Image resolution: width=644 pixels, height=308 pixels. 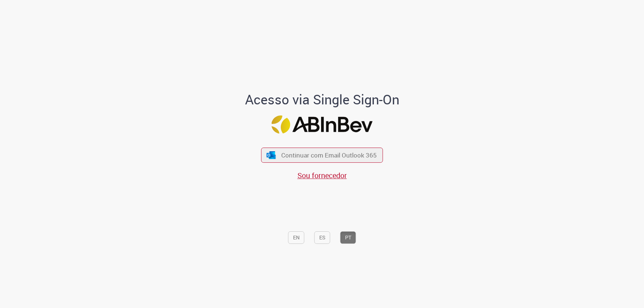 What do you see at coordinates (271, 155) in the screenshot?
I see `img: ícone Azure/Microsoft 360` at bounding box center [271, 155].